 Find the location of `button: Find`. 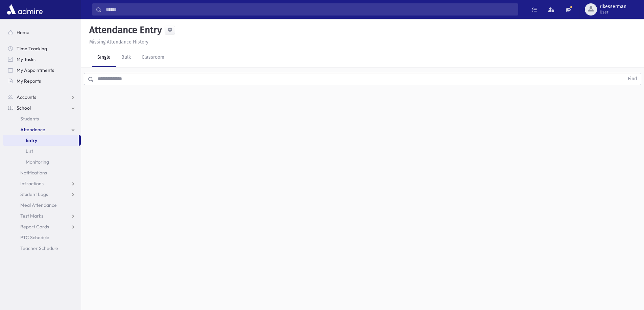

button: Find is located at coordinates (632, 79).